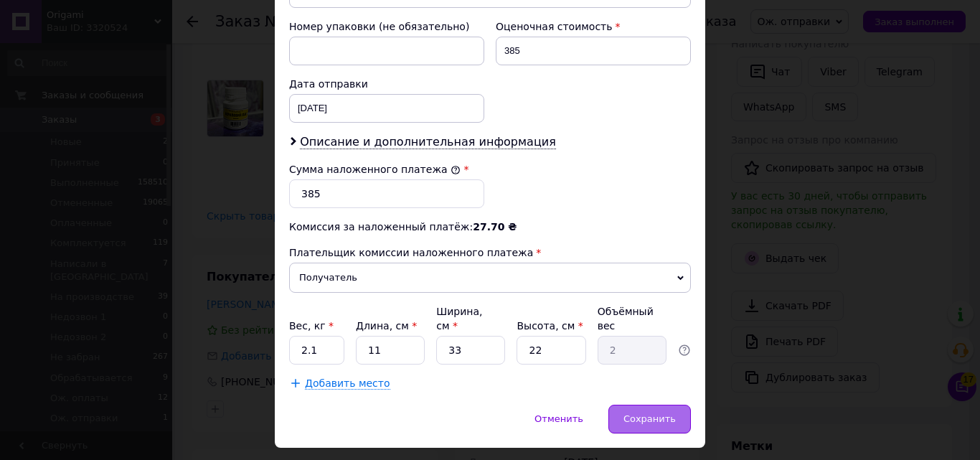  I want to click on span: Сохранить, so click(650, 418).